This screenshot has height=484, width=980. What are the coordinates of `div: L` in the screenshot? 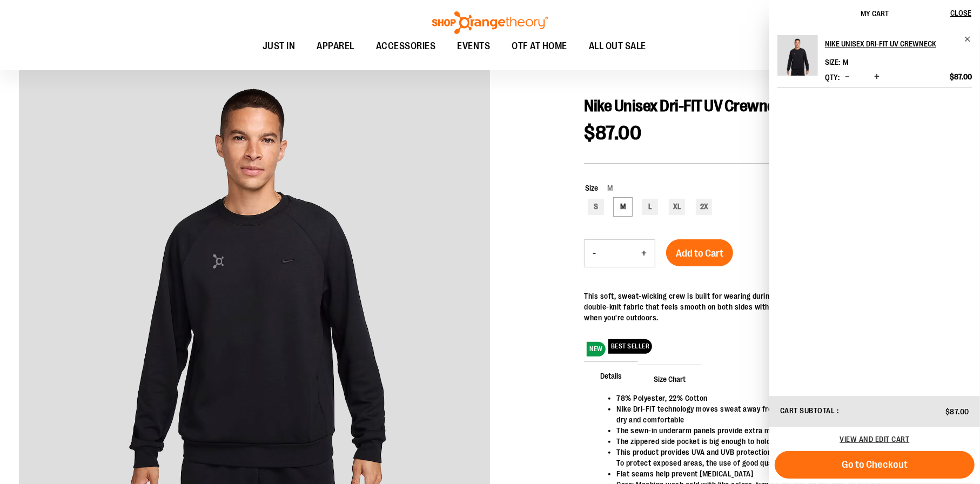 It's located at (650, 207).